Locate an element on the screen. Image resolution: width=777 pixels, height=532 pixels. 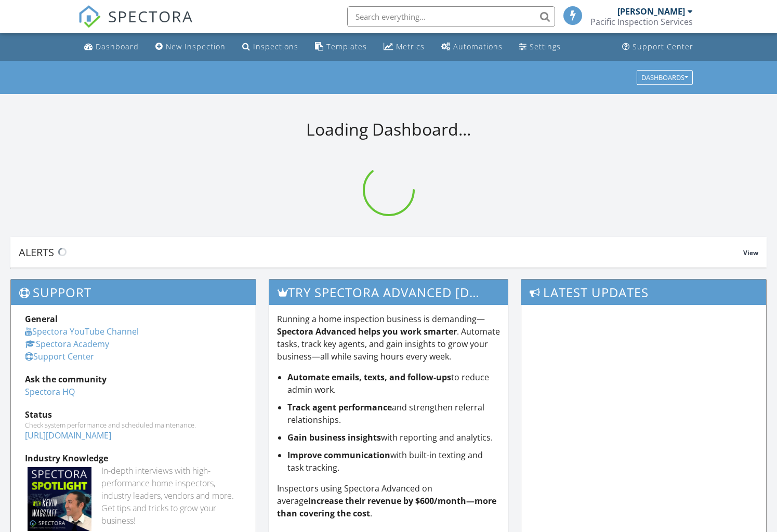
li: to reduce admin work. is located at coordinates (394, 383).